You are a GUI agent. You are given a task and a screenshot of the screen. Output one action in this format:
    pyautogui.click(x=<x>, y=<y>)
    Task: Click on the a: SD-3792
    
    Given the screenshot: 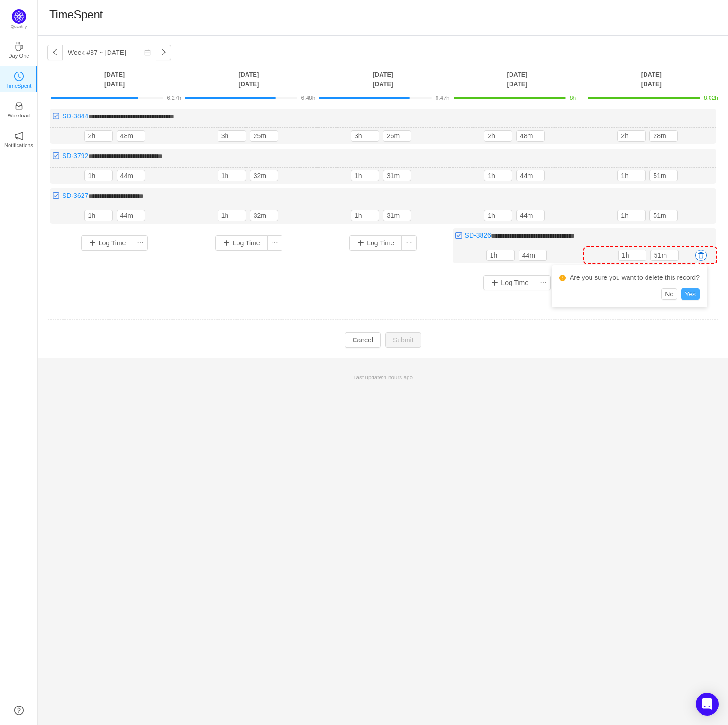 What is the action you would take?
    pyautogui.click(x=75, y=156)
    